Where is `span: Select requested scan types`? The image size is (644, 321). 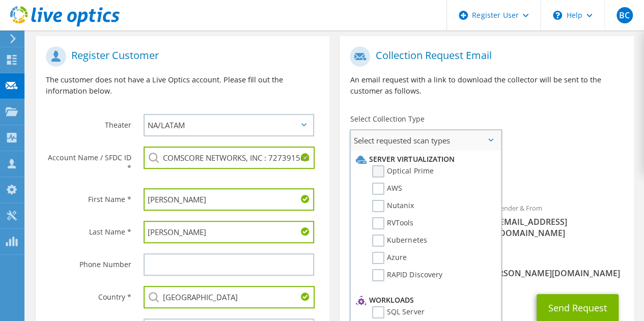 span: Select requested scan types is located at coordinates (426, 141).